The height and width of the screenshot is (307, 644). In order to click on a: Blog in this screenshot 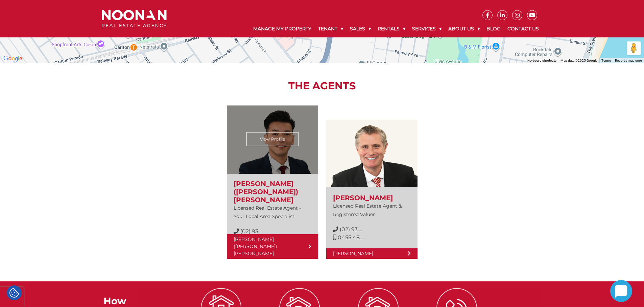, I will do `click(493, 28)`.